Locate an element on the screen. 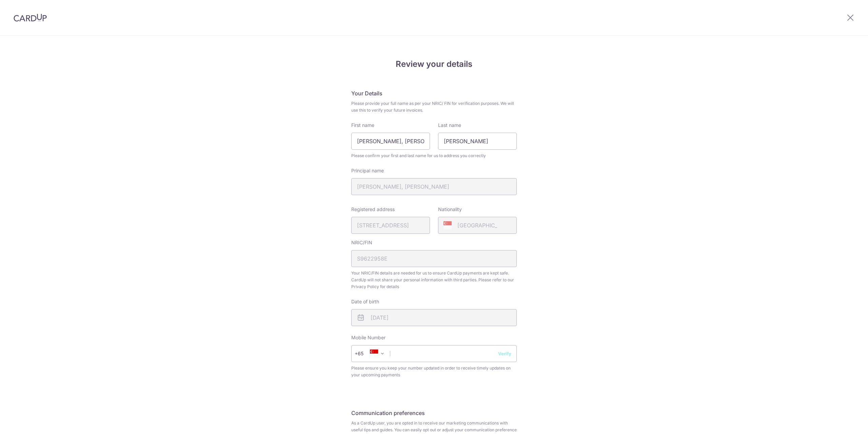 This screenshot has height=434, width=868. label: Principal name is located at coordinates (368, 171).